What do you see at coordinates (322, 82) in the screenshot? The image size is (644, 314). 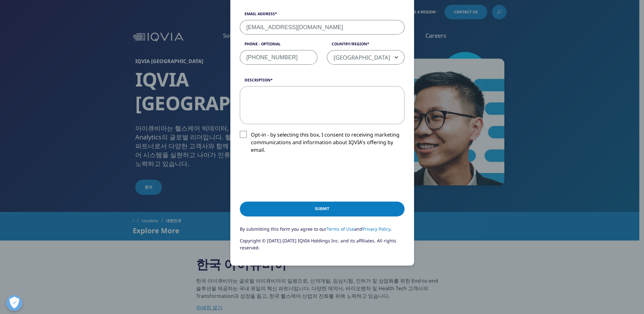 I see `label: Description` at bounding box center [322, 82].